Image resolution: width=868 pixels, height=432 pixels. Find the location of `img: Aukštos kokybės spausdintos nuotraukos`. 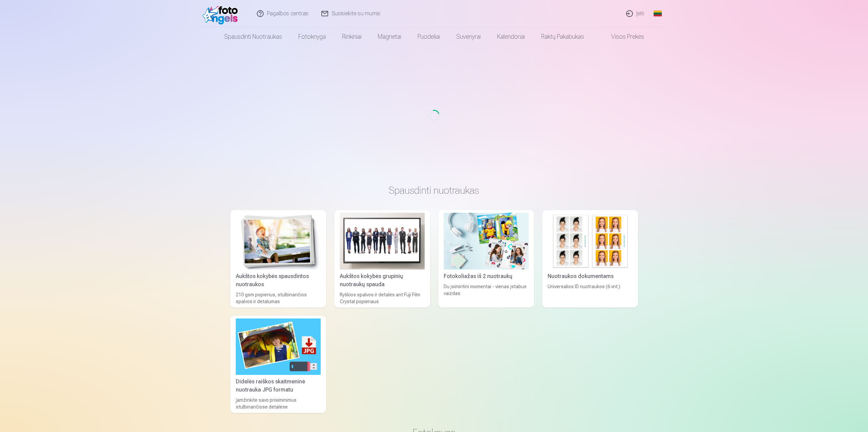

img: Aukštos kokybės spausdintos nuotraukos is located at coordinates (279, 242).